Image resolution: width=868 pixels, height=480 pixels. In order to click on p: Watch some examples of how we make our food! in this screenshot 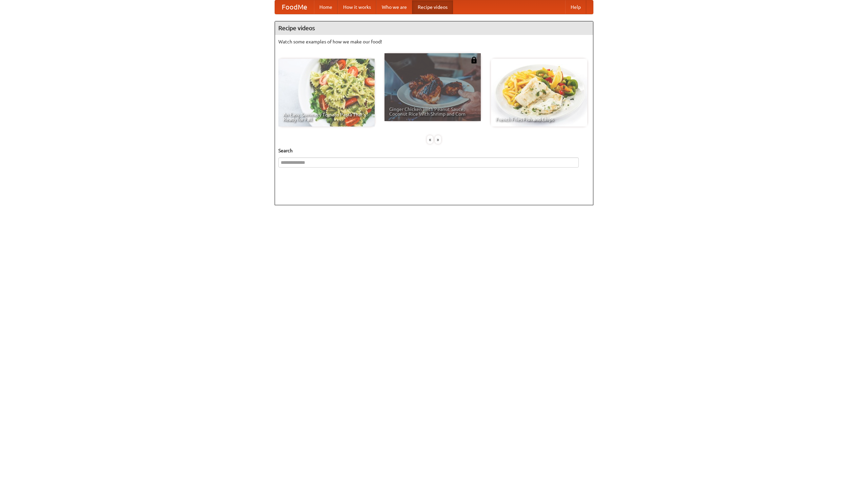, I will do `click(434, 42)`.